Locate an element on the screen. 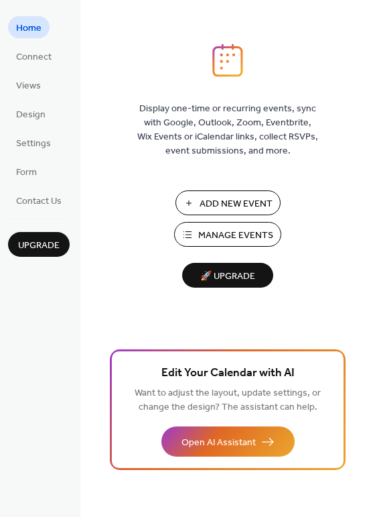 This screenshot has width=375, height=517. span: Upgrade is located at coordinates (39, 245).